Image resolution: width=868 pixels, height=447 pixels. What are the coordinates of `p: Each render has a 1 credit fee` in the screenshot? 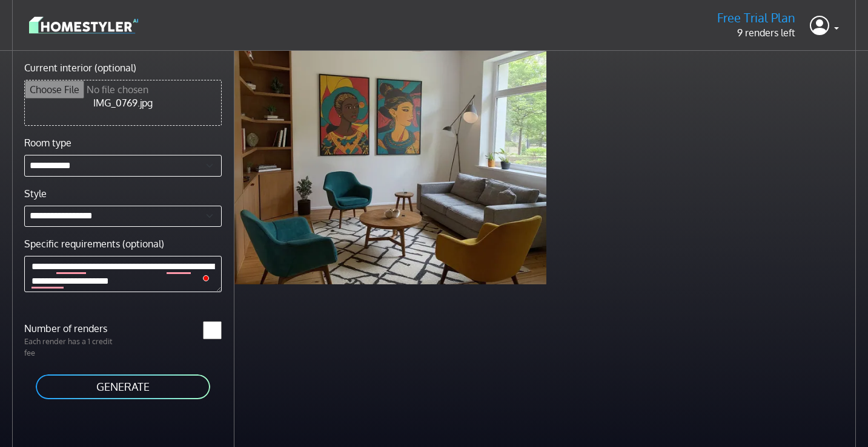 It's located at (69, 348).